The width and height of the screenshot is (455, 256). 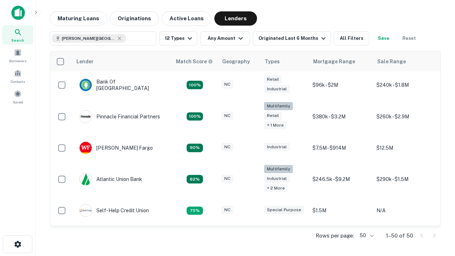 What do you see at coordinates (285, 61) in the screenshot?
I see `th: Types` at bounding box center [285, 61].